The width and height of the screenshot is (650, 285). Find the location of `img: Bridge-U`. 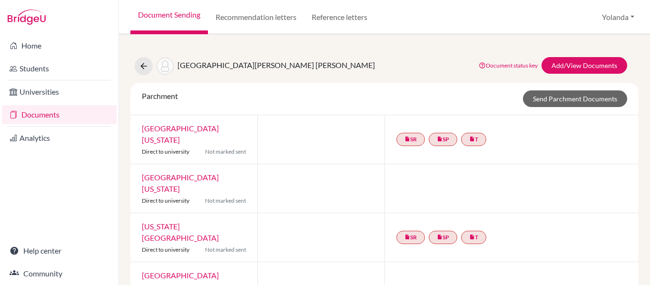

img: Bridge-U is located at coordinates (27, 17).